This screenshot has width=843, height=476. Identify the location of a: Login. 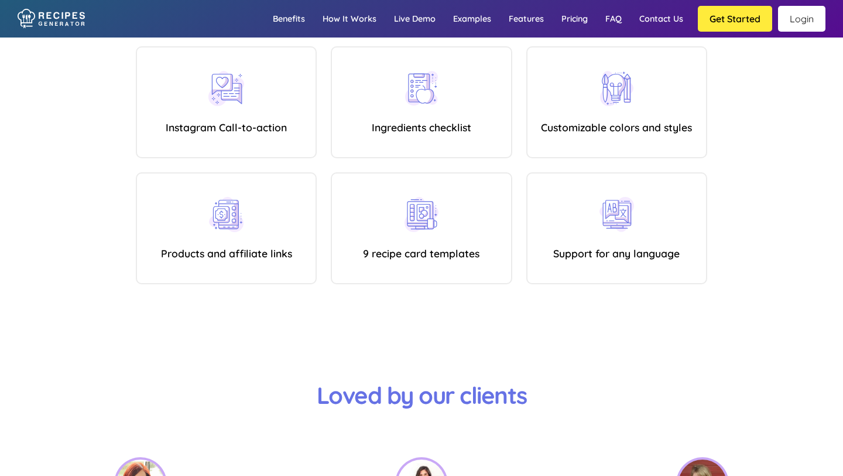
(802, 19).